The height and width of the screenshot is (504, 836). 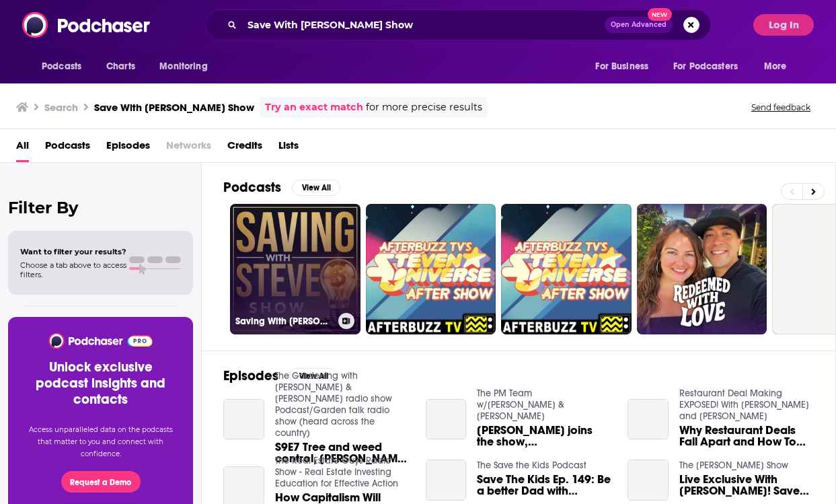 What do you see at coordinates (622, 66) in the screenshot?
I see `span: For Business` at bounding box center [622, 66].